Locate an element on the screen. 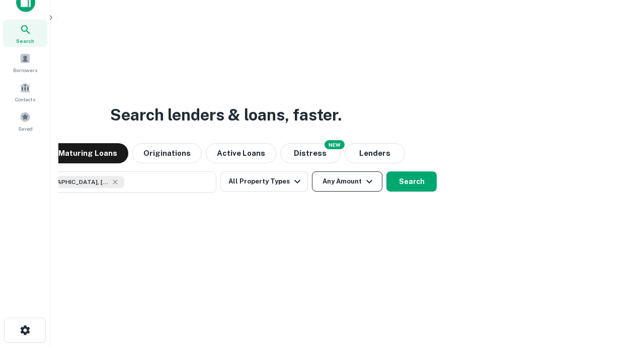 The height and width of the screenshot is (363, 644). h3: Search lenders & loans, faster. is located at coordinates (226, 115).